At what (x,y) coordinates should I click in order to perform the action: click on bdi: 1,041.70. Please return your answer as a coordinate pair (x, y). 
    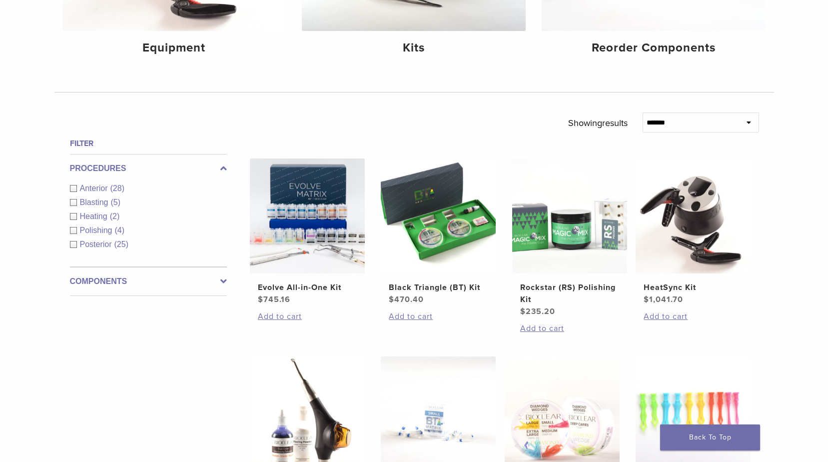
    Looking at the image, I should click on (663, 299).